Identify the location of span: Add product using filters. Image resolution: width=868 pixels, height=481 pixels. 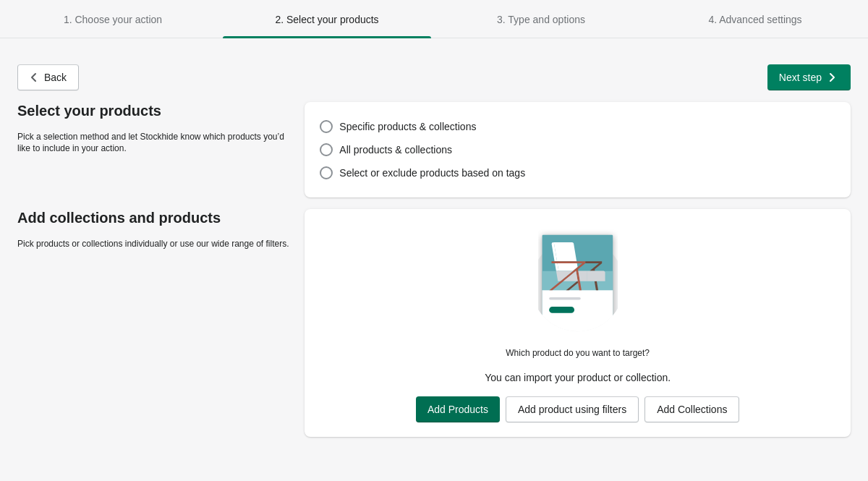
(572, 409).